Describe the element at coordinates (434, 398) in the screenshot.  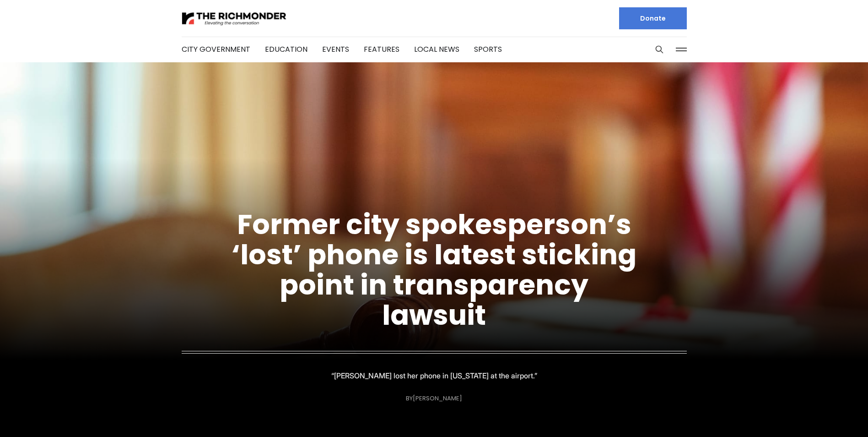
I see `div: By` at that location.